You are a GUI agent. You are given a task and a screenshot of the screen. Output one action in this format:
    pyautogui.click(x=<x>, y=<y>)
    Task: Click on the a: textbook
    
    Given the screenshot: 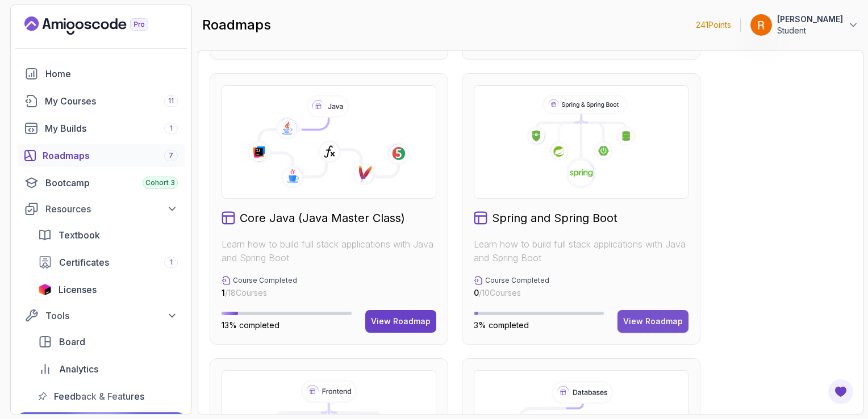 What is the action you would take?
    pyautogui.click(x=108, y=235)
    